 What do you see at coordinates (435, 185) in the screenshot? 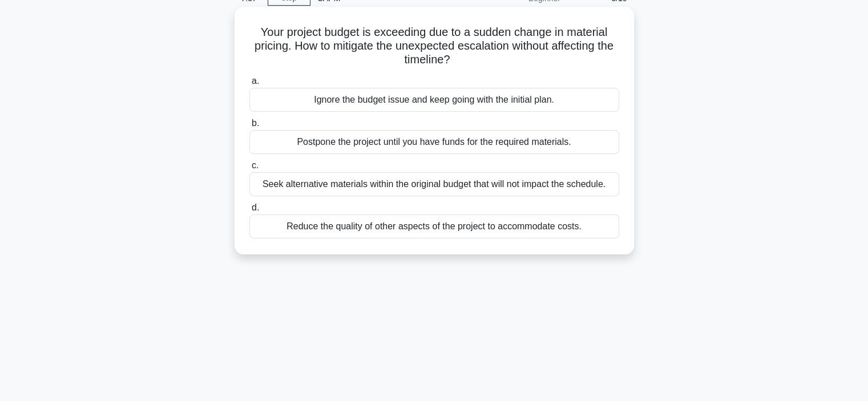
I see `div: Seek alternative materials within the original budget that will not impact the schedule.` at bounding box center [435, 185].